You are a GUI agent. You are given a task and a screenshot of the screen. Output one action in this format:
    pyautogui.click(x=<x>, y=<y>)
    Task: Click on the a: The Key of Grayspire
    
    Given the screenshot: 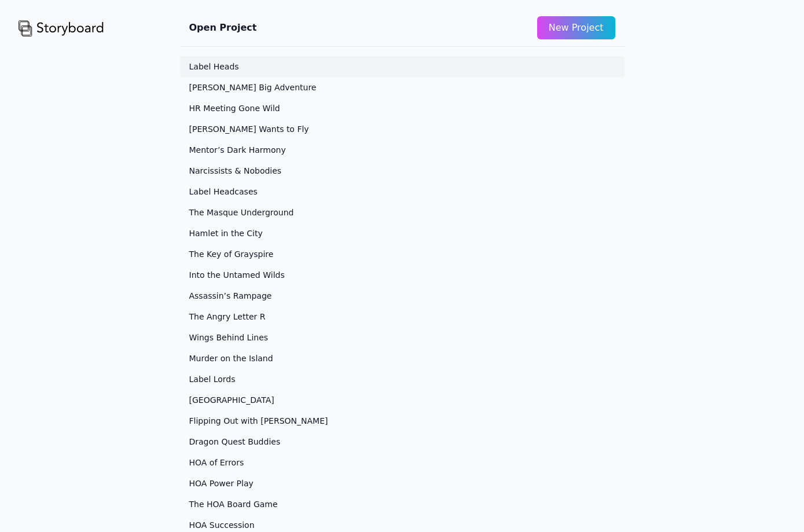 What is the action you would take?
    pyautogui.click(x=403, y=254)
    